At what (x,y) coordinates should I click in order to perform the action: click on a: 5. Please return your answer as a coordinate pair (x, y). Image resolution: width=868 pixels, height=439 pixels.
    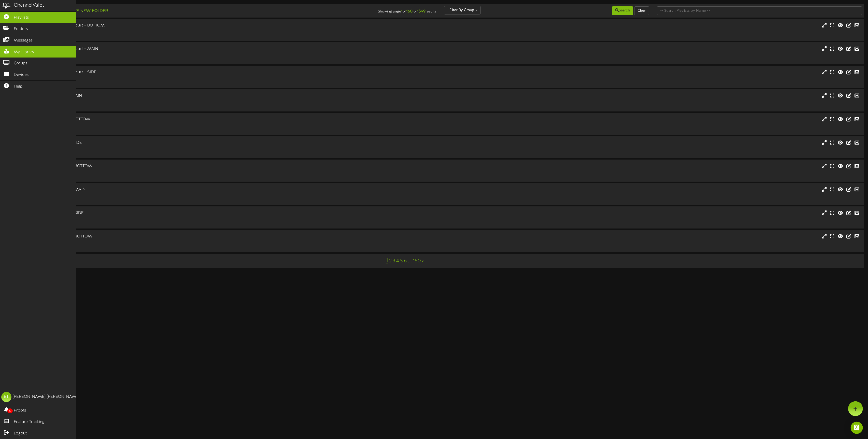
    Looking at the image, I should click on (401, 261).